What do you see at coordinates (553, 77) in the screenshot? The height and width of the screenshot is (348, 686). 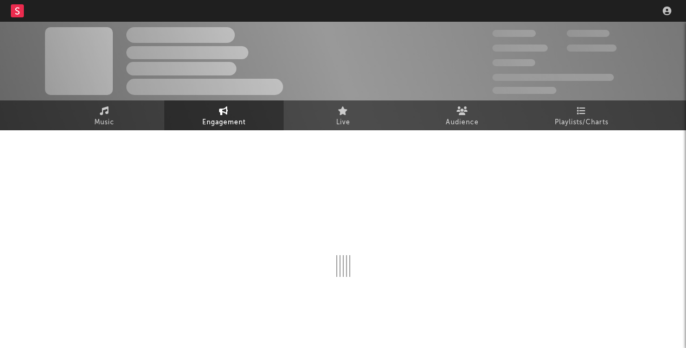 I see `span: 50,000,000 Monthly Listeners` at bounding box center [553, 77].